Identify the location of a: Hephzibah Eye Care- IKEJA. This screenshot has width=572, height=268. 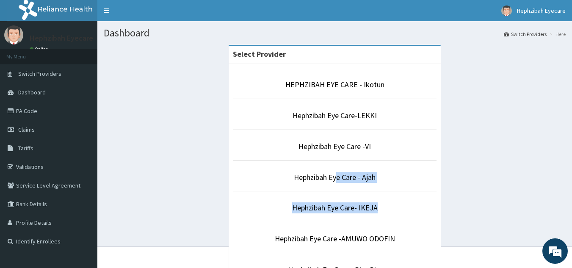
(335, 207).